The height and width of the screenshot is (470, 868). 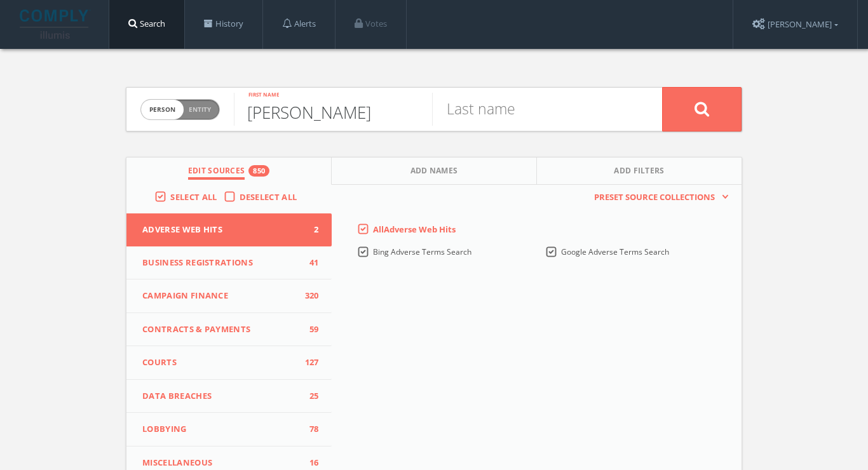 What do you see at coordinates (193, 197) in the screenshot?
I see `span: Select All` at bounding box center [193, 197].